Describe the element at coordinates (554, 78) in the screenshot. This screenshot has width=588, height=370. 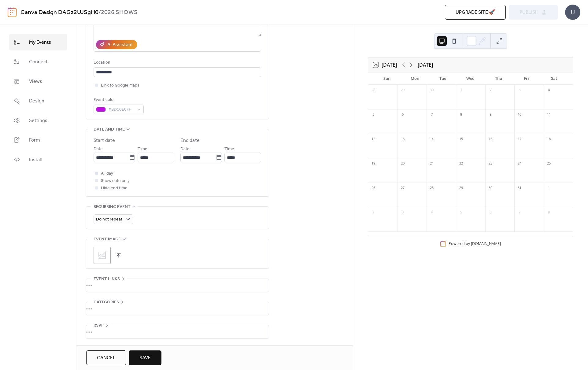
I see `div: Sat` at that location.